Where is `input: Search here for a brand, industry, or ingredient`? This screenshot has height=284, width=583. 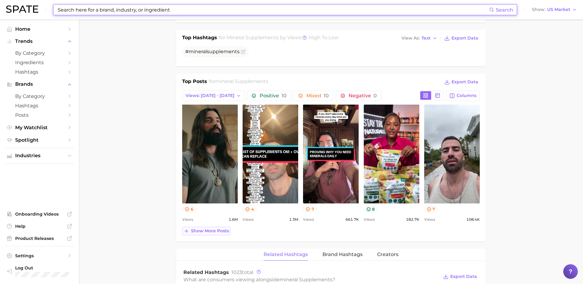
input: Search here for a brand, industry, or ingredient is located at coordinates (273, 10).